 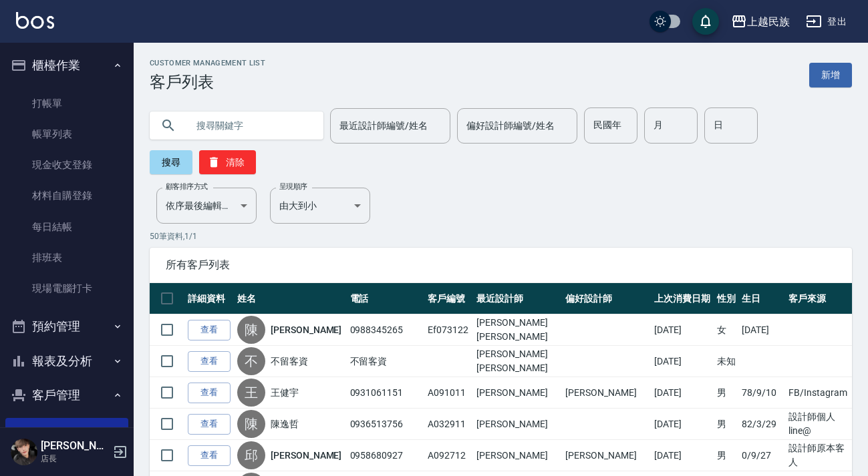 I want to click on h3: 客戶列表, so click(x=207, y=82).